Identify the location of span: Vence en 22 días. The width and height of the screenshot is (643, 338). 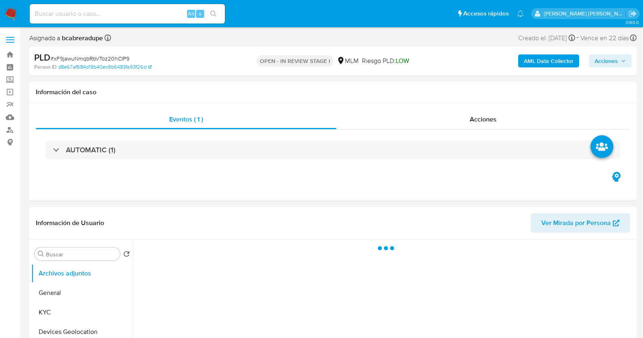
(604, 38).